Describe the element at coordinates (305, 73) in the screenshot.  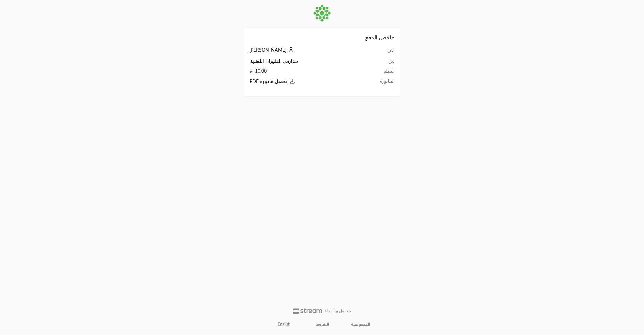
I see `td: 10.00` at that location.